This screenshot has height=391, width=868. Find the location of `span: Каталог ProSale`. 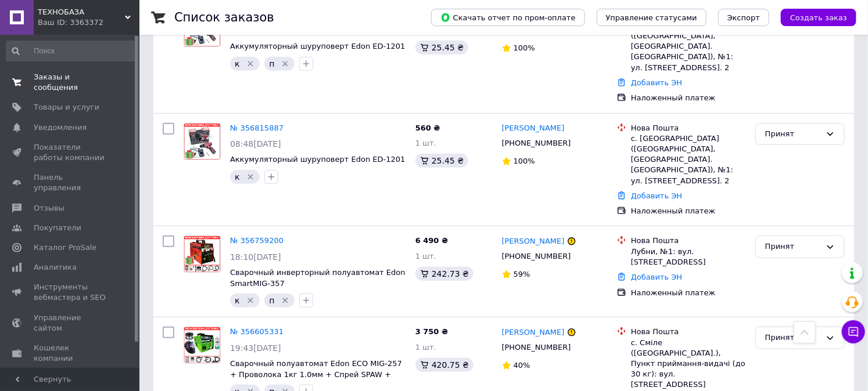

span: Каталог ProSale is located at coordinates (65, 248).